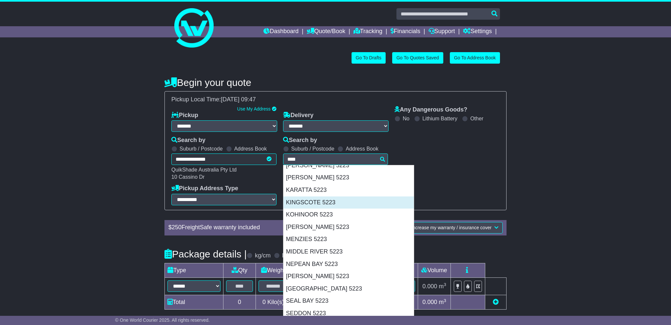 This screenshot has width=671, height=325. I want to click on a: Support, so click(442, 32).